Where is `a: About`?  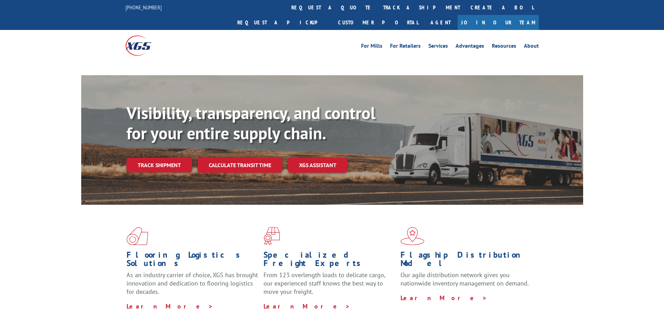 a: About is located at coordinates (531, 47).